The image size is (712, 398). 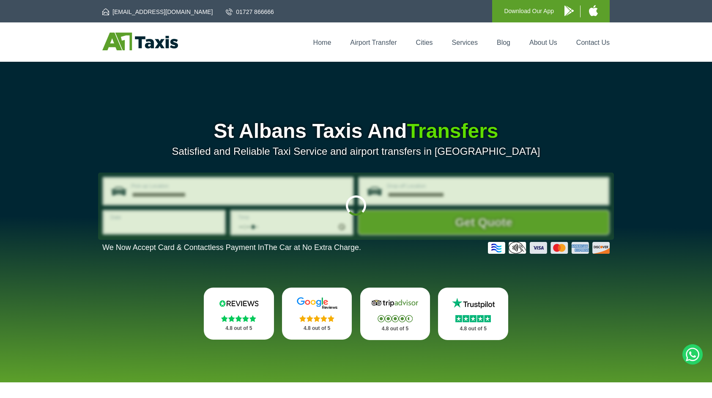 What do you see at coordinates (322, 42) in the screenshot?
I see `a: Home` at bounding box center [322, 42].